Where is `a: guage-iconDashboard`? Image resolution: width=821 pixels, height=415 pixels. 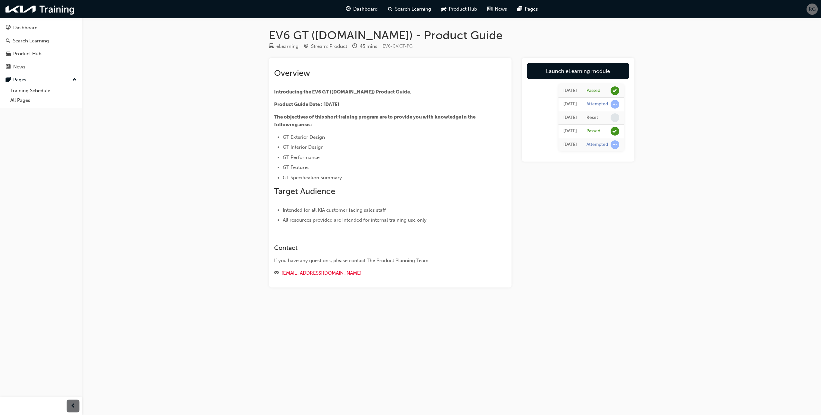 a: guage-iconDashboard is located at coordinates (361, 9).